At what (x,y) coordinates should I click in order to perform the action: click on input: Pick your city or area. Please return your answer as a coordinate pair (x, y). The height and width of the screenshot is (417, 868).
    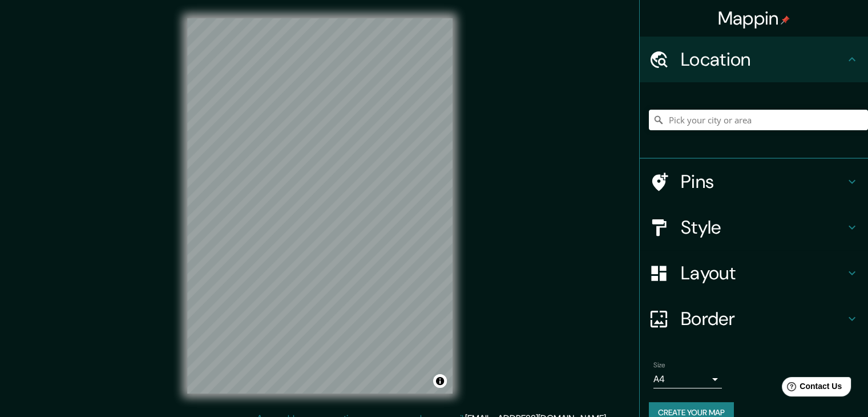
    Looking at the image, I should click on (758, 120).